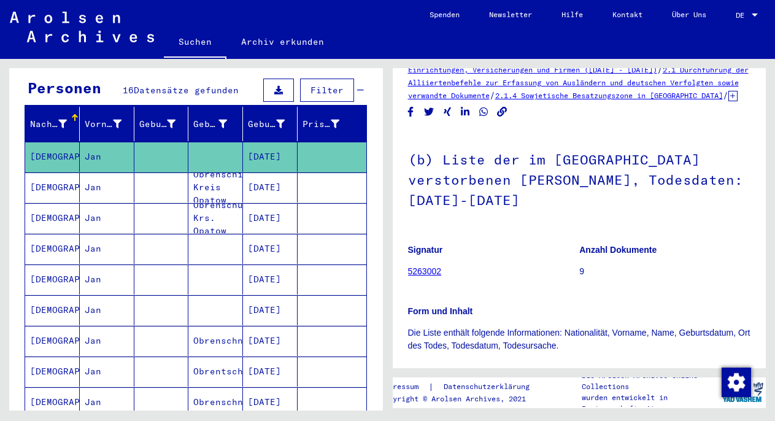  Describe the element at coordinates (216, 124) in the screenshot. I see `mat-header-cell: Geburt‏` at that location.